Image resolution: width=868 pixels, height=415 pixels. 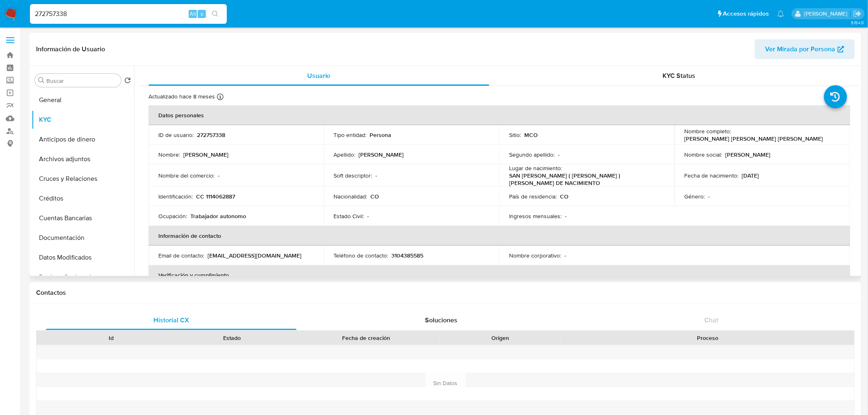 I want to click on div: Proceso, so click(x=707, y=338).